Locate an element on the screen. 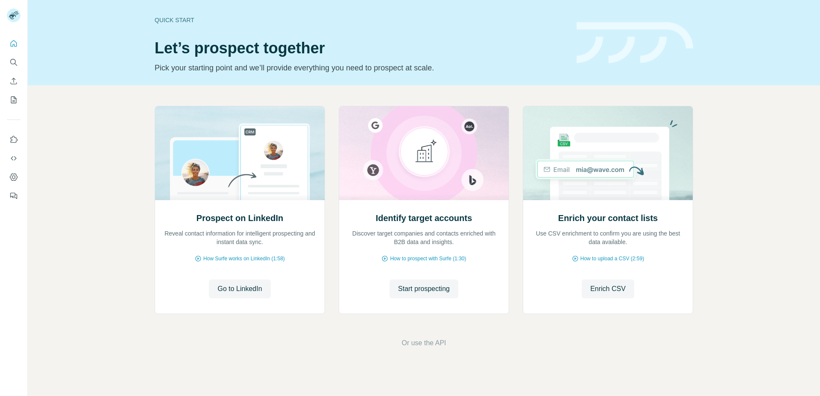 The height and width of the screenshot is (396, 820). button: Go to LinkedIn is located at coordinates (239, 289).